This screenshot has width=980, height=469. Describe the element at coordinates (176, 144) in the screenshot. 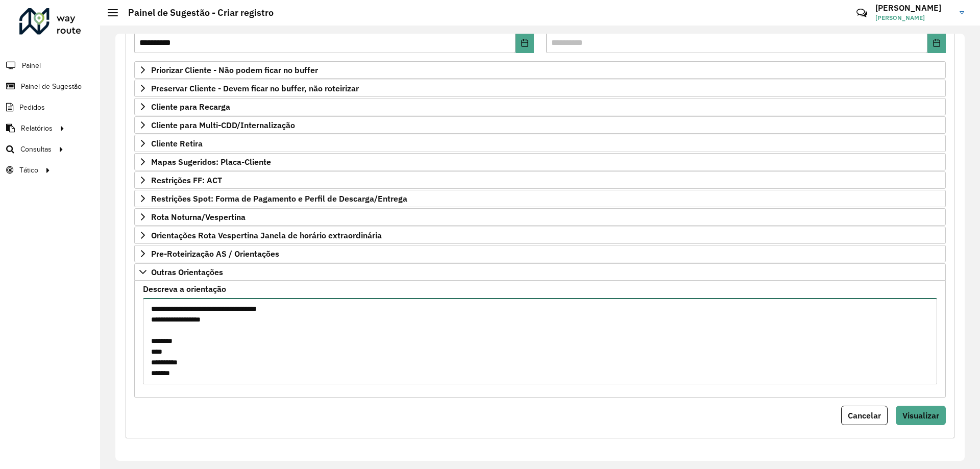

I see `span: Cliente Retira` at that location.